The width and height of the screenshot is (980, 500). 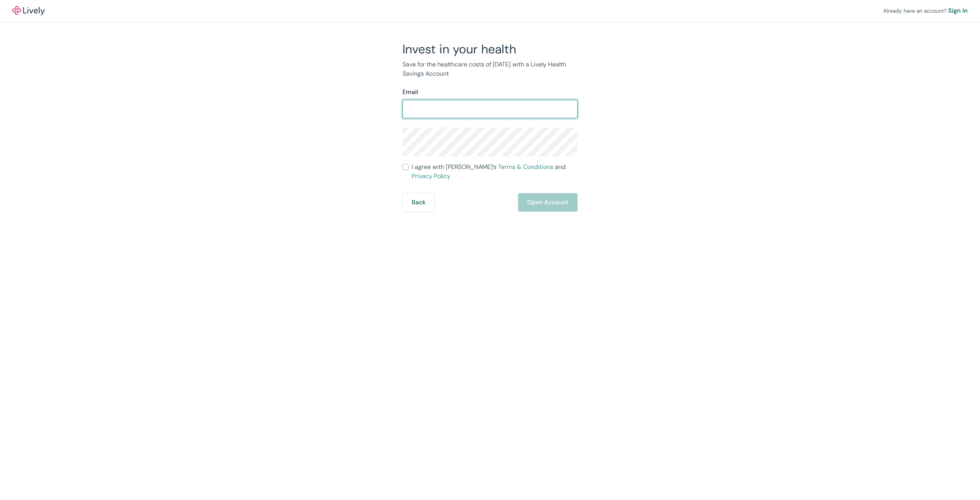 What do you see at coordinates (490, 49) in the screenshot?
I see `h2: Invest in your health` at bounding box center [490, 49].